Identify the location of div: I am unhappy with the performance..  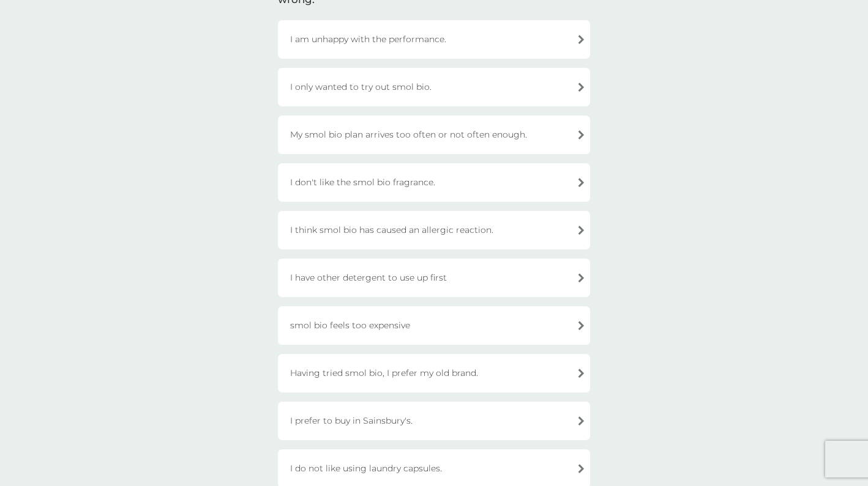
(434, 39).